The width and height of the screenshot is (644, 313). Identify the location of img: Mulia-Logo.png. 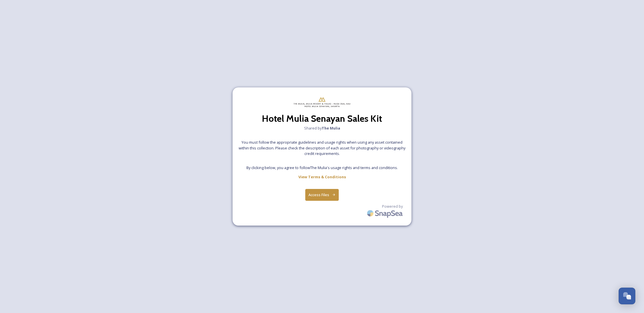
(322, 103).